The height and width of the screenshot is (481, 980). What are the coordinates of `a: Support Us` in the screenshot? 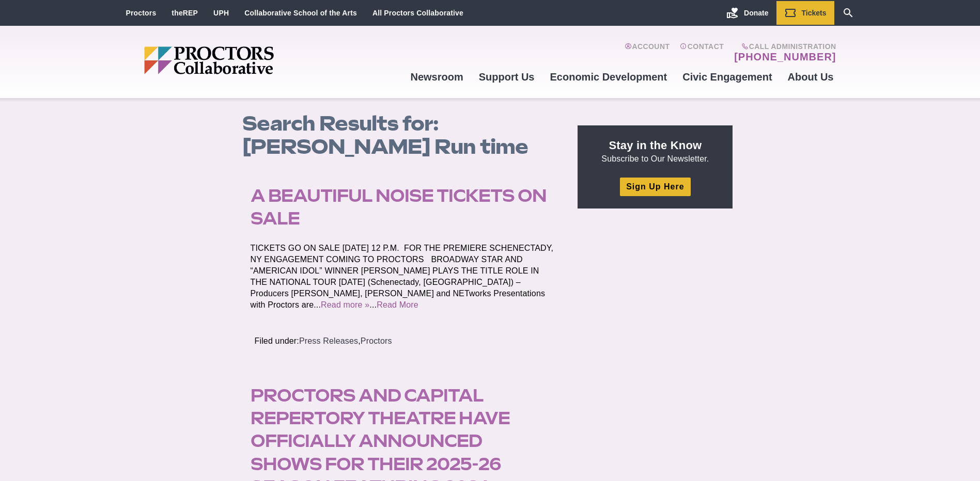 It's located at (507, 77).